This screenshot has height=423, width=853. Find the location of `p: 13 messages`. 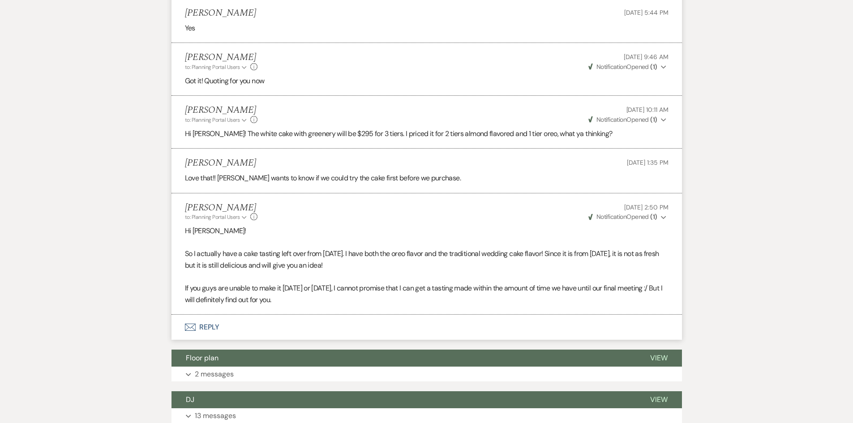

p: 13 messages is located at coordinates (215, 416).